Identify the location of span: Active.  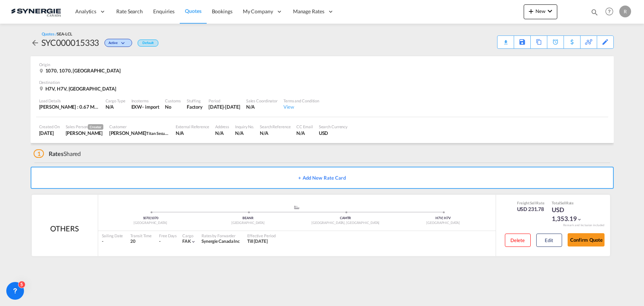
(114, 44).